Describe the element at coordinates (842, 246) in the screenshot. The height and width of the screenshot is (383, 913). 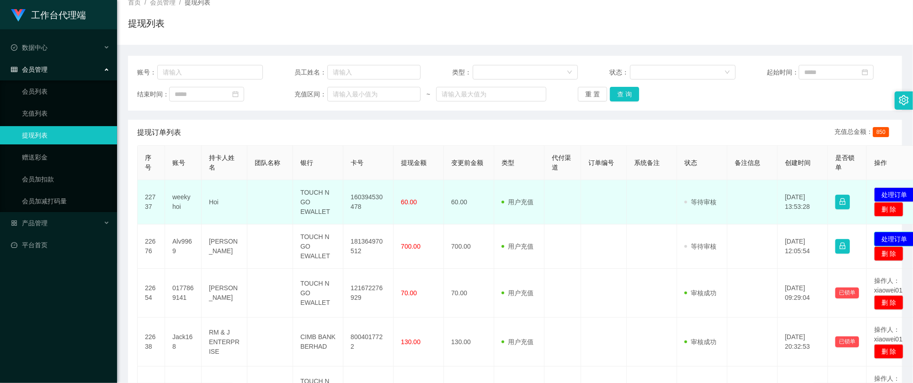
I see `button: 图标: lock` at that location.